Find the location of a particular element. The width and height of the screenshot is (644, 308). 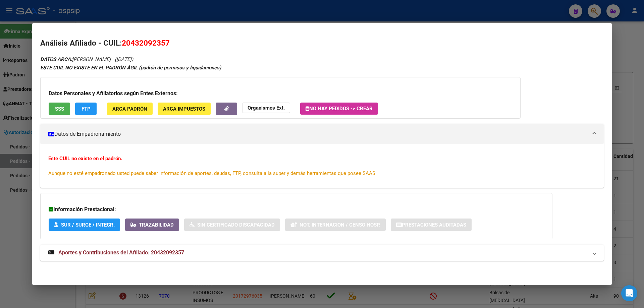

button: No hay Pedidos -> Crear is located at coordinates (339, 109).